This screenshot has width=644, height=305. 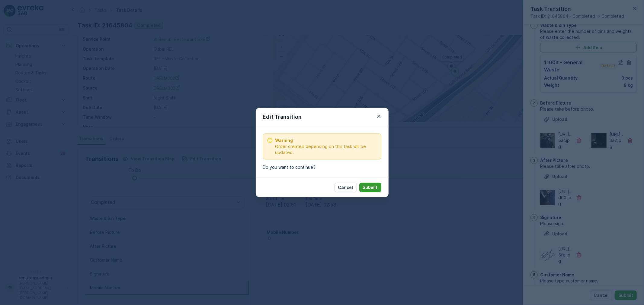 What do you see at coordinates (326, 150) in the screenshot?
I see `span: Order created depending on this task will be updated.` at bounding box center [326, 150].